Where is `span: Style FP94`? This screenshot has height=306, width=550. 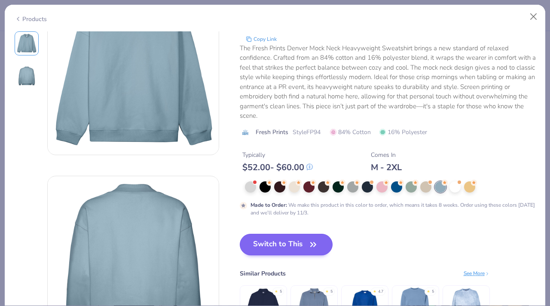 span: Style FP94 is located at coordinates (306, 132).